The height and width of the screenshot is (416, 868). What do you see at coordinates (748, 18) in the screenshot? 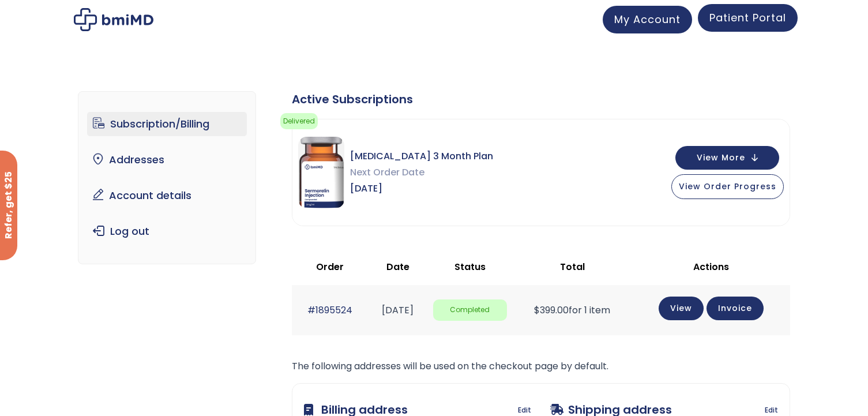
I see `a: Patient Portal` at bounding box center [748, 18].